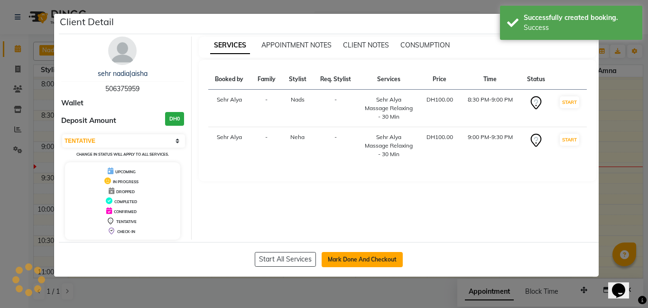 Image resolution: width=648 pixels, height=308 pixels. What do you see at coordinates (579, 28) in the screenshot?
I see `div: Success` at bounding box center [579, 28].